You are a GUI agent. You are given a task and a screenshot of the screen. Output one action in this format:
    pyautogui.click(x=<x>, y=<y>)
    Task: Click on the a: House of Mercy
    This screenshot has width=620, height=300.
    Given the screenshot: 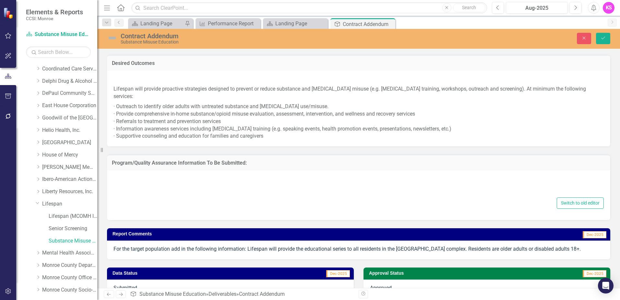 What is the action you would take?
    pyautogui.click(x=70, y=155)
    